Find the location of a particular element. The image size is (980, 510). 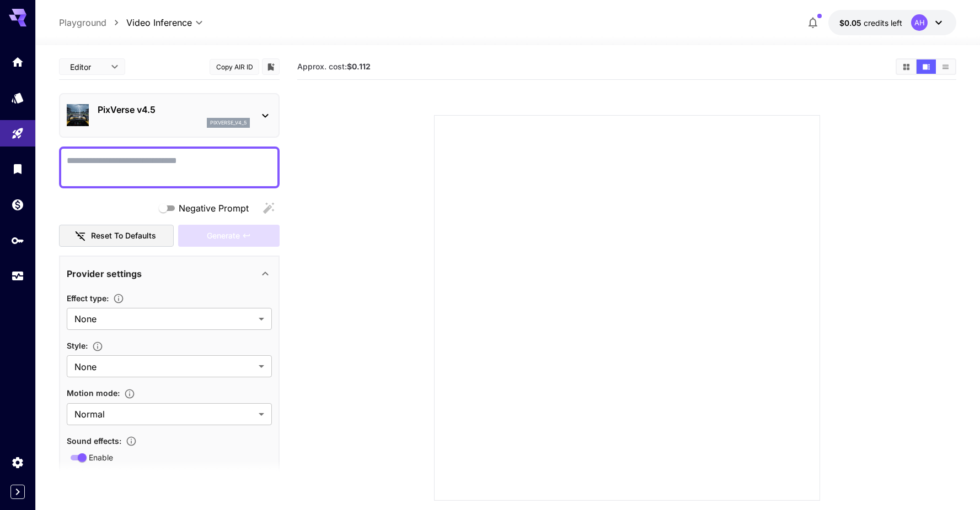

span: $0.05 is located at coordinates (851, 23).